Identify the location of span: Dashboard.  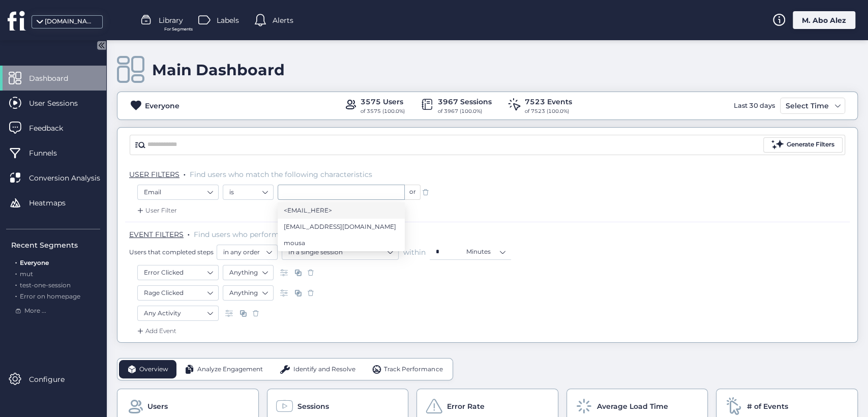
(56, 78).